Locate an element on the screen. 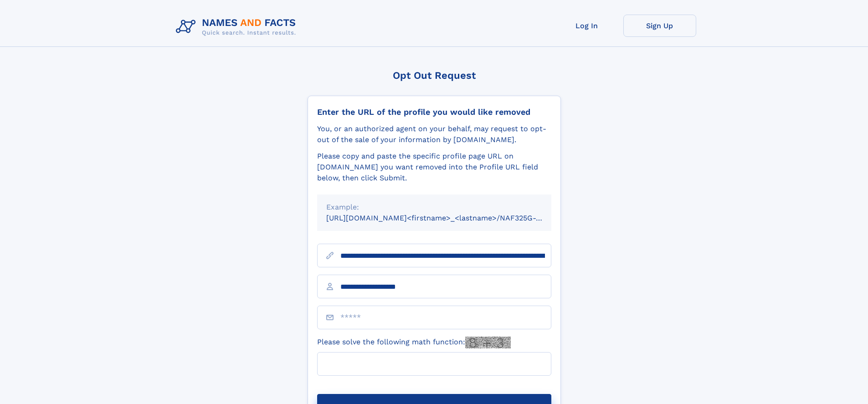 The height and width of the screenshot is (404, 868). a: Sign Up is located at coordinates (660, 26).